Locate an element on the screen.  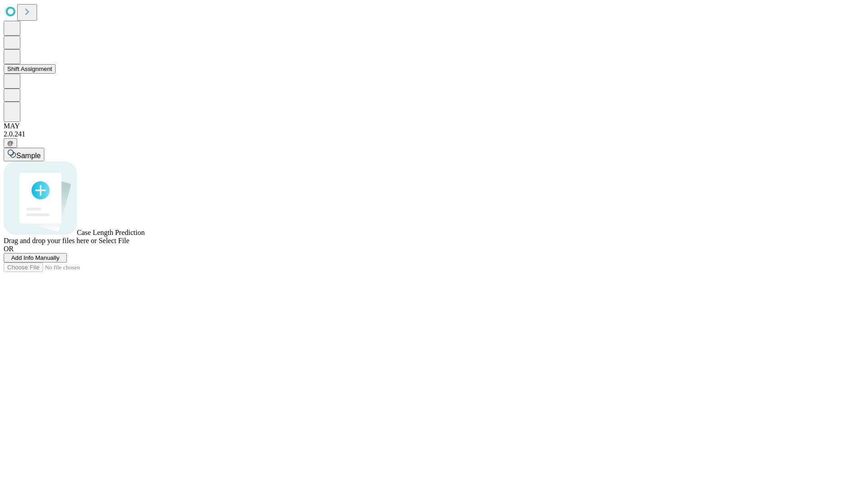
span: Case Length Prediction is located at coordinates (111, 233).